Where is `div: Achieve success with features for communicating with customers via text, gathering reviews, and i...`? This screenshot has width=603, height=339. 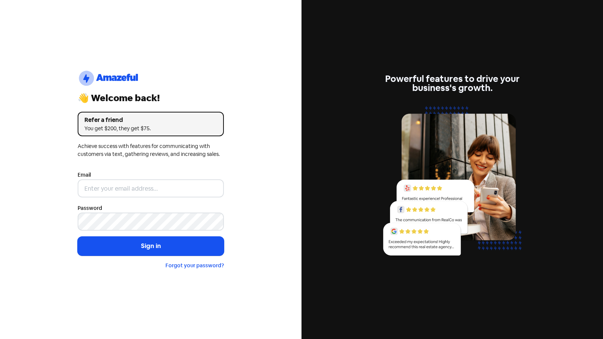
div: Achieve success with features for communicating with customers via text, gathering reviews, and i... is located at coordinates (151, 150).